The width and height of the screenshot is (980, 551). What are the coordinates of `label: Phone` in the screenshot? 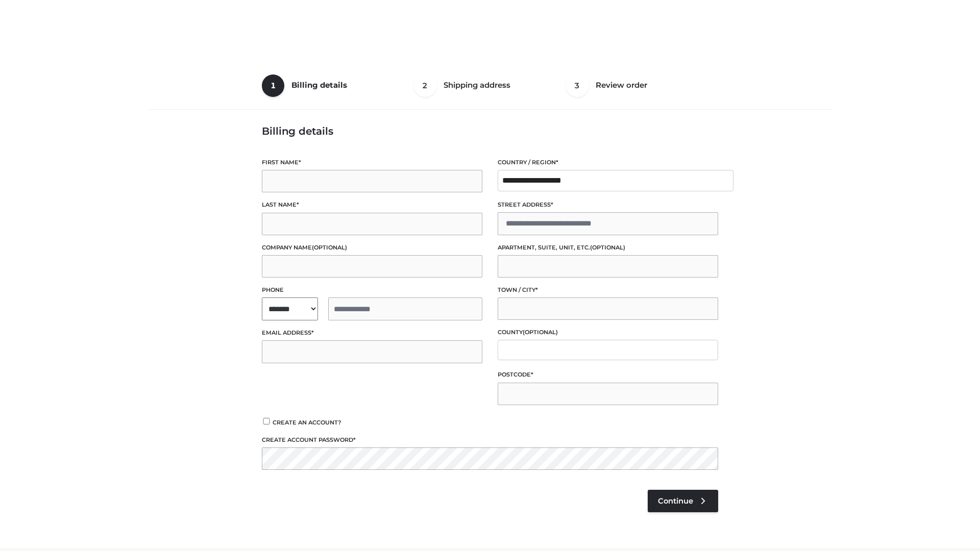 It's located at (372, 289).